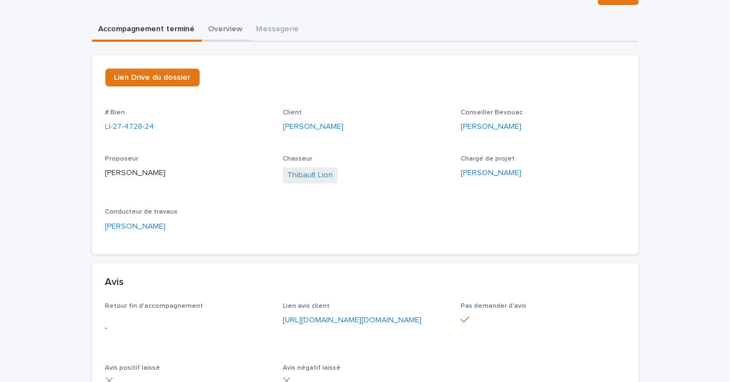 This screenshot has width=730, height=382. I want to click on span: Lien Drive du dossier, so click(152, 78).